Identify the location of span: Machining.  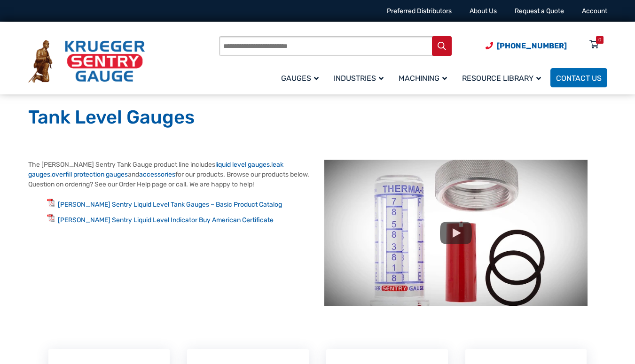
(423, 78).